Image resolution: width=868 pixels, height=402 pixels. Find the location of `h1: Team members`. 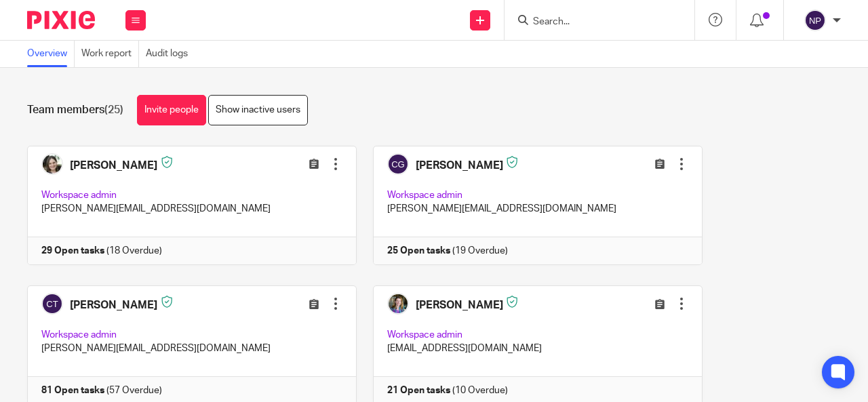

h1: Team members is located at coordinates (75, 110).